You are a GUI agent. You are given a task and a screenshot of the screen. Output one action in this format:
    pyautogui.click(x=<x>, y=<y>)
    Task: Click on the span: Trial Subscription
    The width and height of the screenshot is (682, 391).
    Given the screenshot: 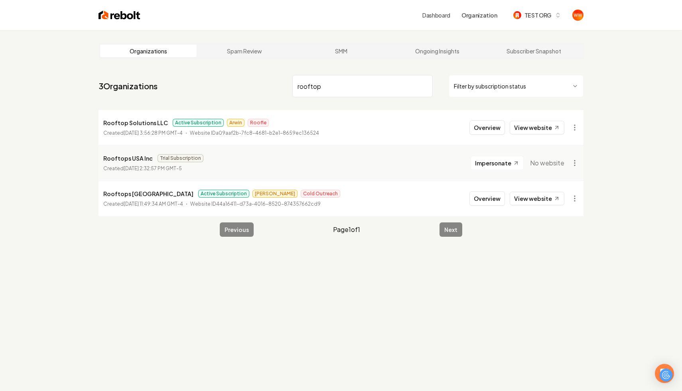 What is the action you would take?
    pyautogui.click(x=180, y=158)
    